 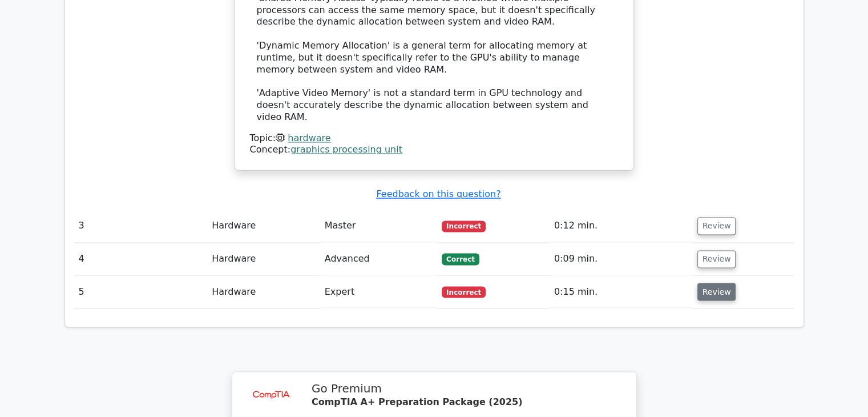 I want to click on a: graphics processing unit, so click(x=346, y=149).